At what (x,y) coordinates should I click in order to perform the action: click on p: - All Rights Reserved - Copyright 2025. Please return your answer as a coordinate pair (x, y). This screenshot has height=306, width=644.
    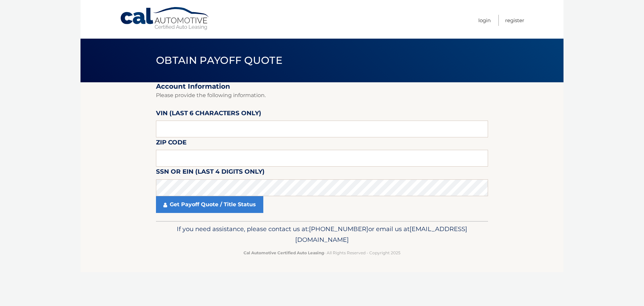
    Looking at the image, I should click on (322, 252).